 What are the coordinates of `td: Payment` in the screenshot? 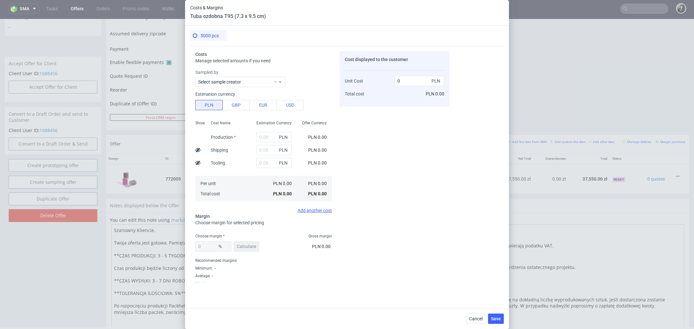 It's located at (165, 32).